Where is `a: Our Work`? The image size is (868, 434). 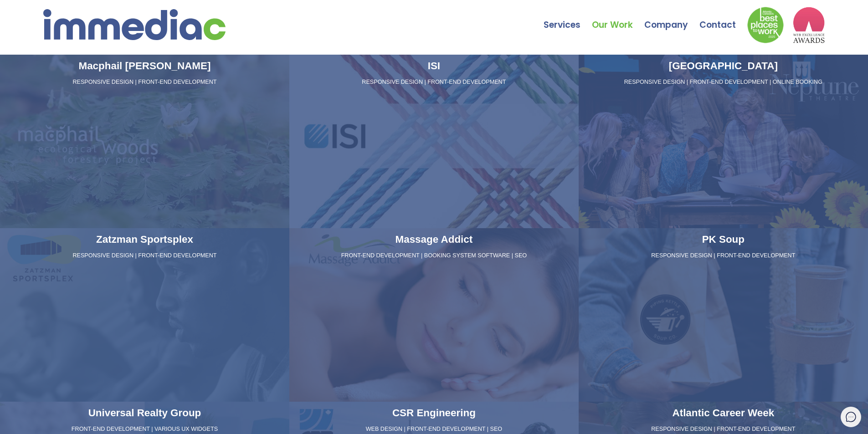
a: Our Work is located at coordinates (618, 18).